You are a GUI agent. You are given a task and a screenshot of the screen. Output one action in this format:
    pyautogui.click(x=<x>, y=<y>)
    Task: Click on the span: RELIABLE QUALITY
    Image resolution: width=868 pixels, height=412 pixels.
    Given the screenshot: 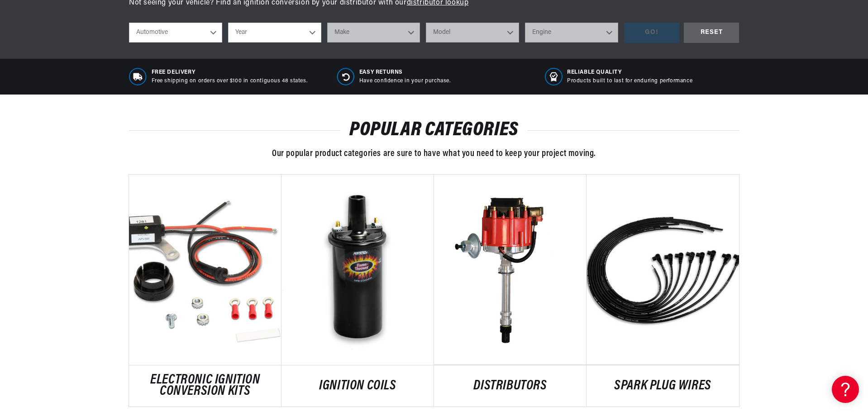 What is the action you would take?
    pyautogui.click(x=629, y=72)
    